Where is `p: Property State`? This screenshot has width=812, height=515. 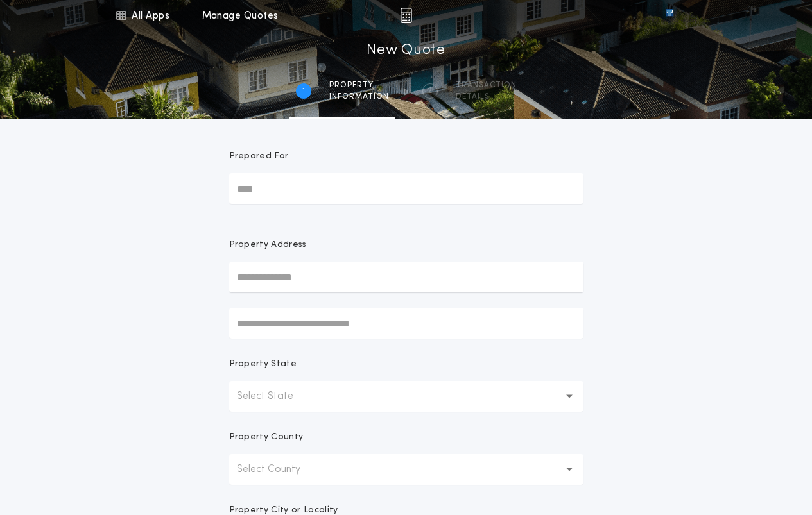
p: Property State is located at coordinates (262, 364).